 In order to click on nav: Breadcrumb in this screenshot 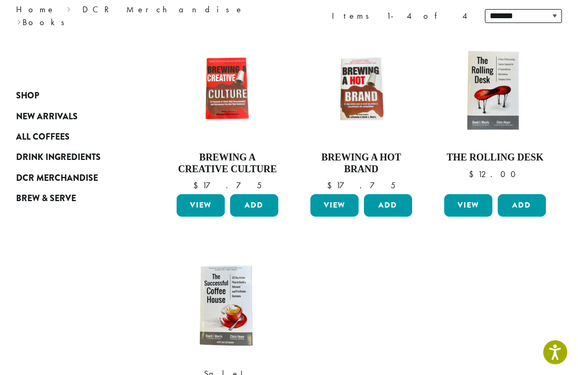, I will do `click(145, 16)`.